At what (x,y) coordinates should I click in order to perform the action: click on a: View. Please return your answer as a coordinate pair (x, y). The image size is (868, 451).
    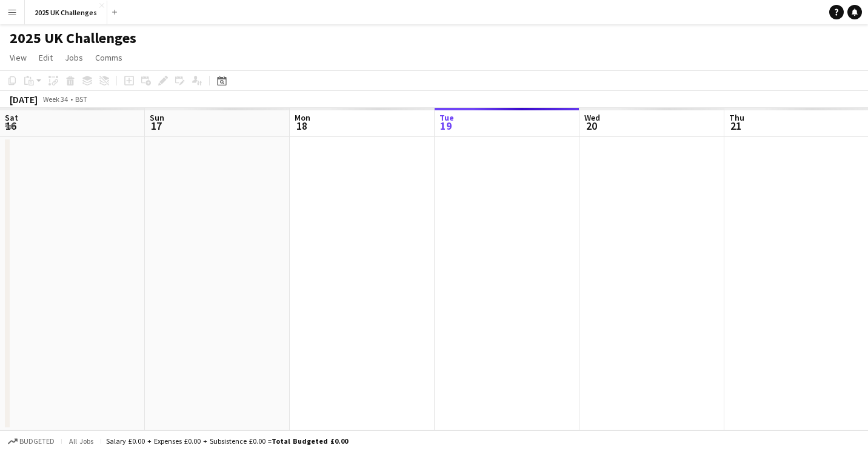
    Looking at the image, I should click on (18, 57).